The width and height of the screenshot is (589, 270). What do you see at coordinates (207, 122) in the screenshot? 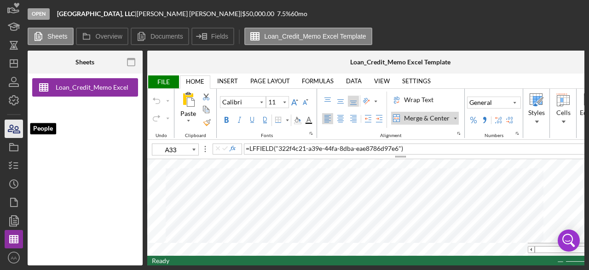
I see `label: Format Painter` at bounding box center [207, 122].